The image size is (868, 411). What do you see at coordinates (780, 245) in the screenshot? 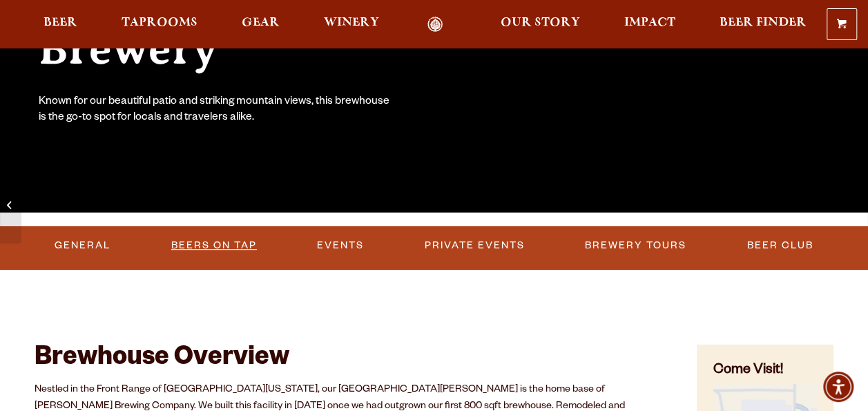
I see `a: Beer Club` at bounding box center [780, 245].